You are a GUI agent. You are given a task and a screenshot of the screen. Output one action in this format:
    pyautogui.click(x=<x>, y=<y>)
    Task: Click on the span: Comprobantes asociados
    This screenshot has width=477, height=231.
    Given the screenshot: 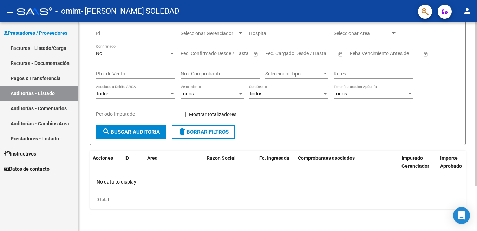 What is the action you would take?
    pyautogui.click(x=326, y=158)
    